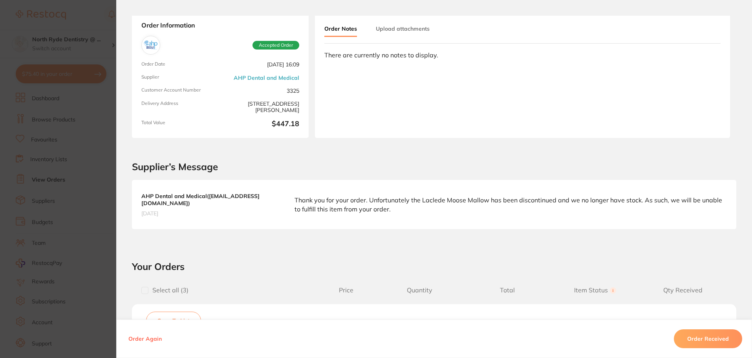  What do you see at coordinates (174, 321) in the screenshot?
I see `button: Save To List` at bounding box center [174, 321].